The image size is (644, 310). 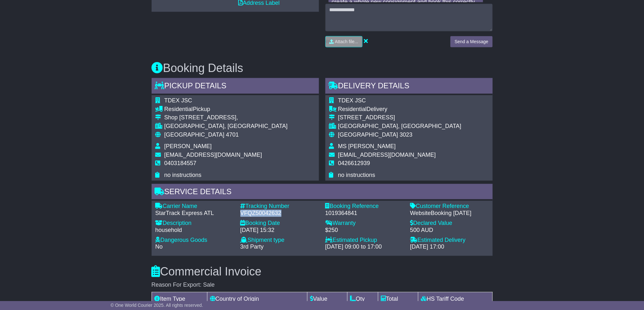 What do you see at coordinates (449, 223) in the screenshot?
I see `div: Declared Value` at bounding box center [449, 223].